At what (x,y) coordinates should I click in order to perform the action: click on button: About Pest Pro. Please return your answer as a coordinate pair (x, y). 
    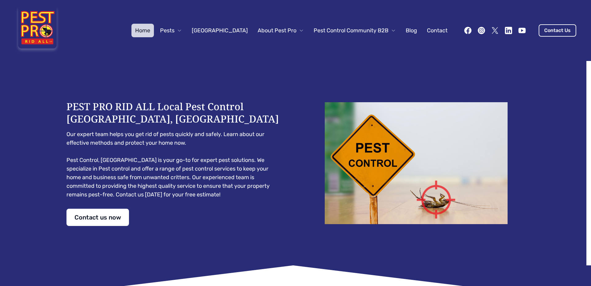
    Looking at the image, I should click on (281, 30).